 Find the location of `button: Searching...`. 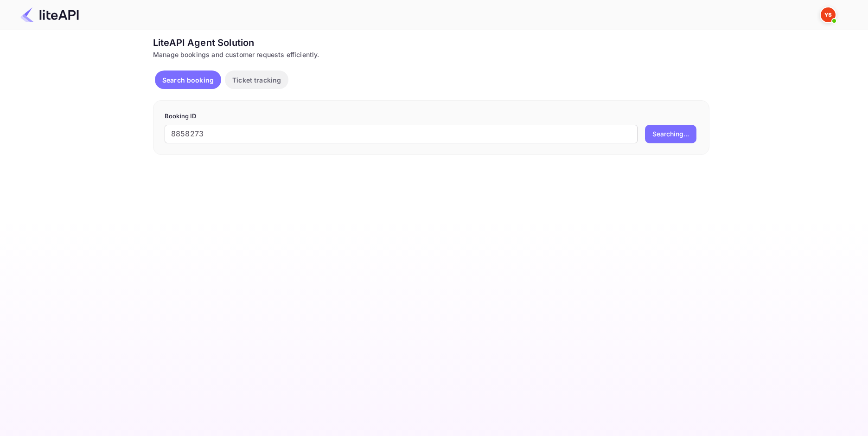

button: Searching... is located at coordinates (671, 134).